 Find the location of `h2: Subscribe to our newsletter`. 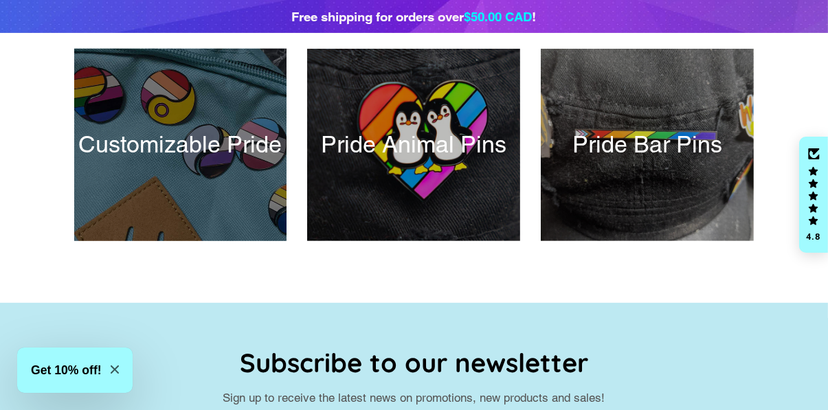

h2: Subscribe to our newsletter is located at coordinates (414, 362).